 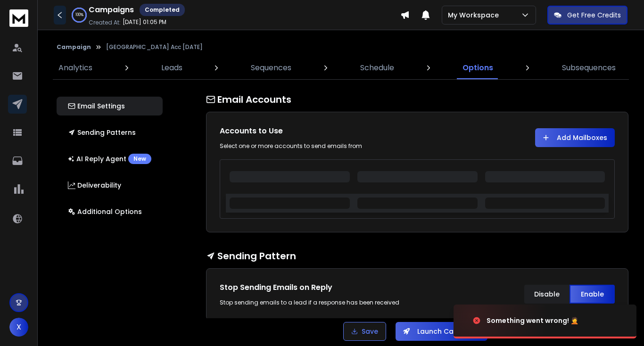 What do you see at coordinates (501, 320) in the screenshot?
I see `img: image` at bounding box center [501, 320].